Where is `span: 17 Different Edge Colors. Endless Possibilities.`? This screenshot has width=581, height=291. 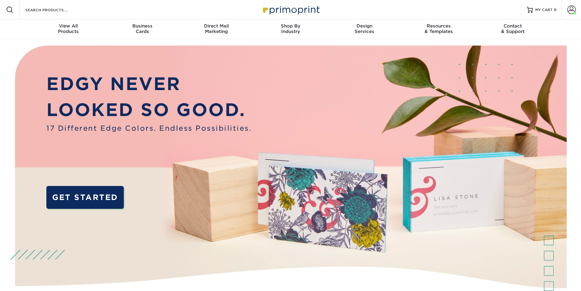
span: 17 Different Edge Colors. Endless Possibilities. is located at coordinates (149, 128).